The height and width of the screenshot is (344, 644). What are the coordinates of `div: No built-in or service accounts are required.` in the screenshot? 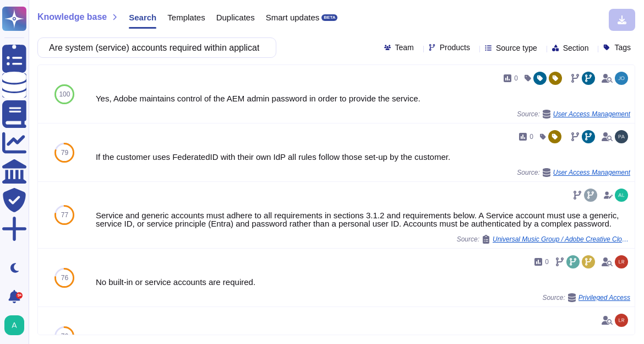 It's located at (363, 282).